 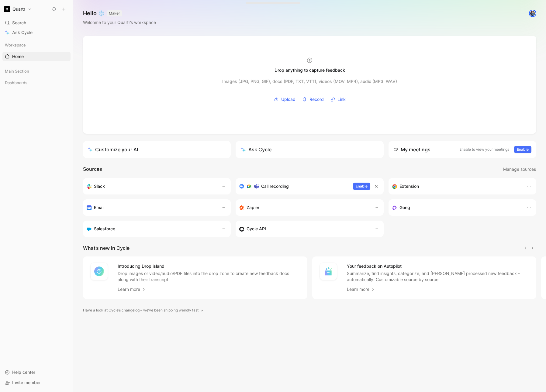 I want to click on div: Forward emails to your feedback inbox, so click(x=150, y=207).